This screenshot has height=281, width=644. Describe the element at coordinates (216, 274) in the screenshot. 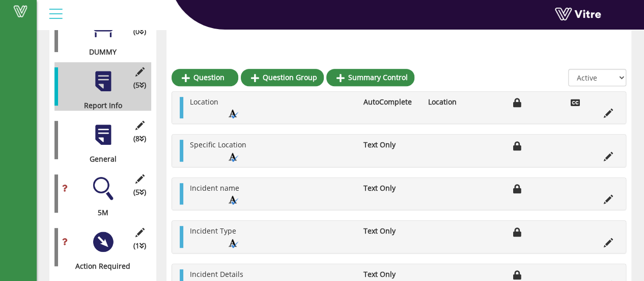

I see `span: Incident Details` at that location.